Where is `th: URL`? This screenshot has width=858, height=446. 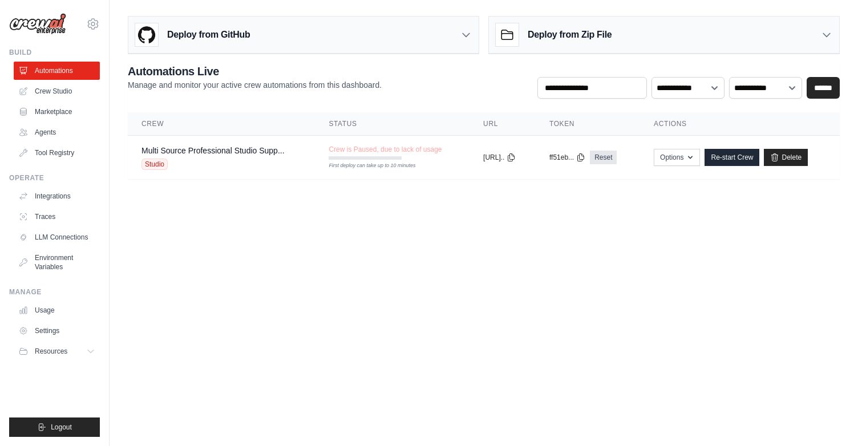
th: URL is located at coordinates (503, 124).